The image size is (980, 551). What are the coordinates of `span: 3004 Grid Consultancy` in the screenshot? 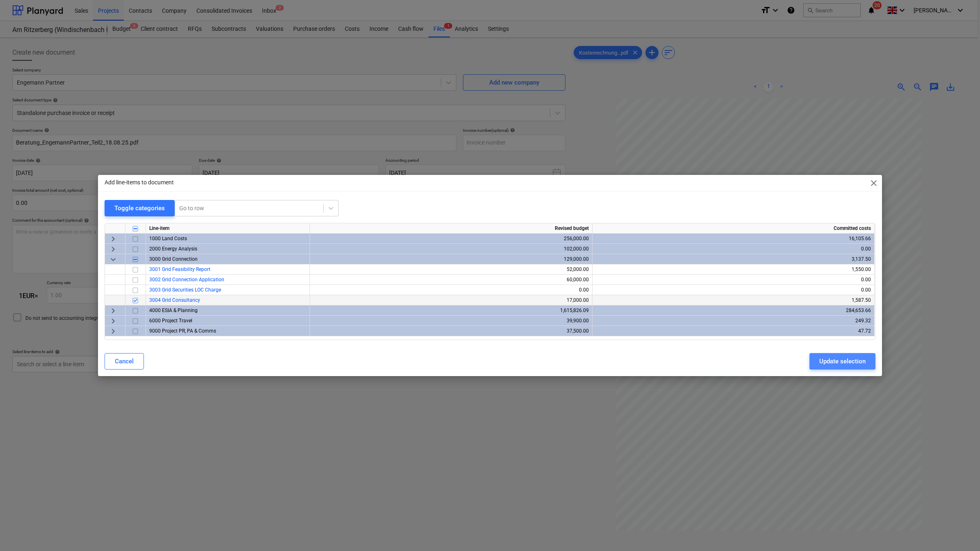 It's located at (175, 300).